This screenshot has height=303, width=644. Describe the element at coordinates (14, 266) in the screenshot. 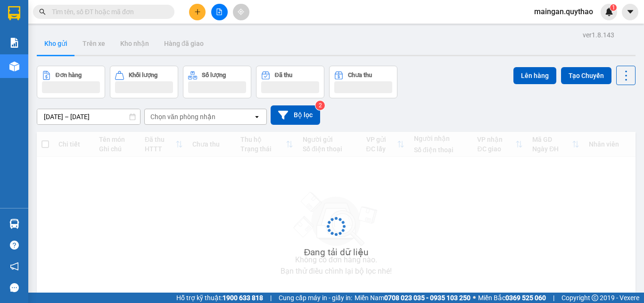

I see `span: notification` at that location.